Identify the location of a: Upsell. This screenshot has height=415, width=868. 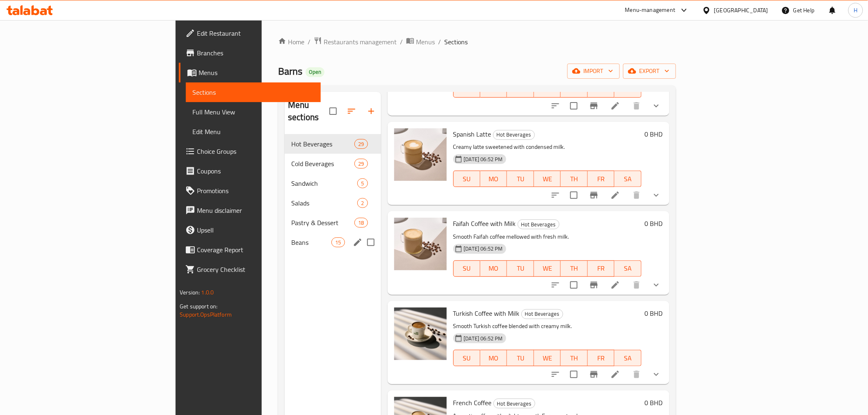
(249, 230).